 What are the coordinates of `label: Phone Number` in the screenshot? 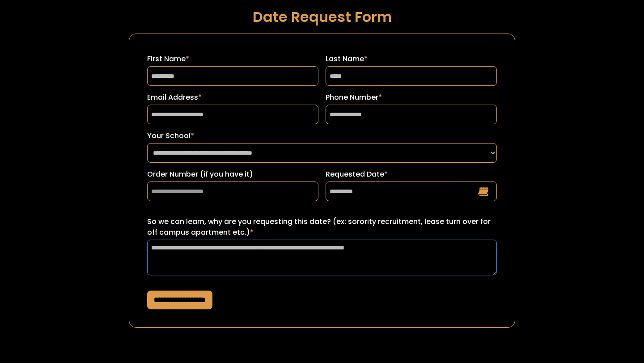 It's located at (411, 97).